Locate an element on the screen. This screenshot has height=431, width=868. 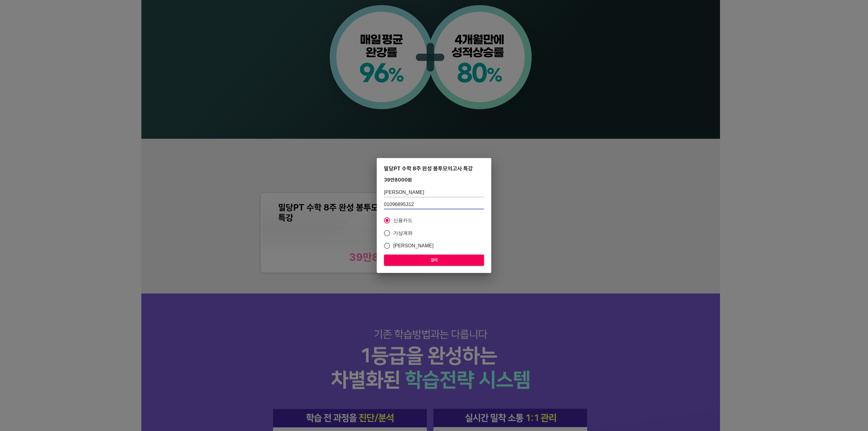
div: 39만8000 원 is located at coordinates (398, 180).